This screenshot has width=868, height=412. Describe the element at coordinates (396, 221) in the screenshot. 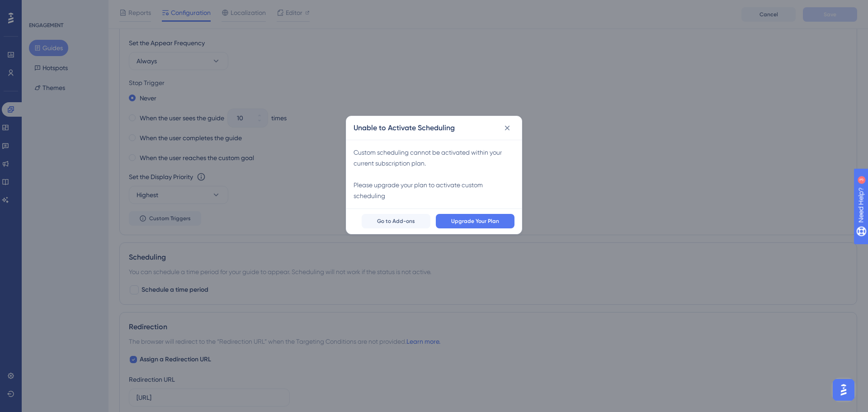

I see `span: Go to Add-ons` at that location.